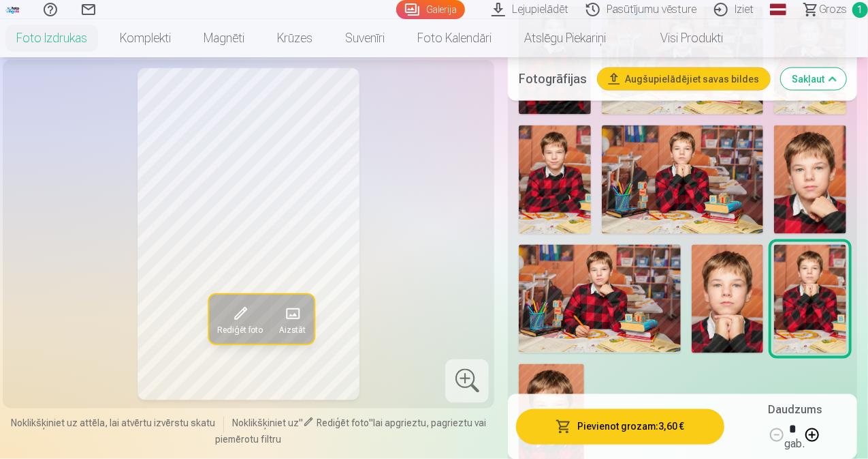 The height and width of the screenshot is (459, 868). Describe the element at coordinates (365, 38) in the screenshot. I see `a: Suvenīri` at that location.